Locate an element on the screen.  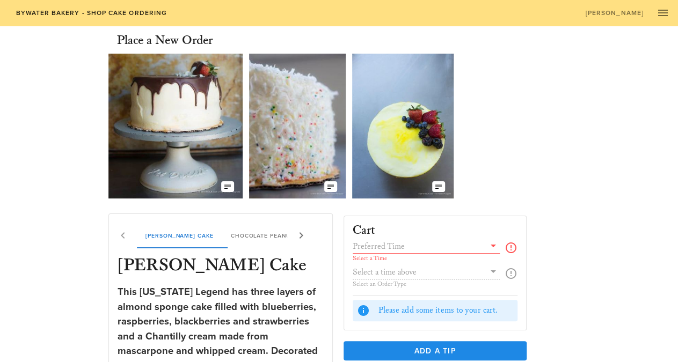
img: vfgkldhn9pjhkwzhnerr.webp is located at coordinates (403, 126).